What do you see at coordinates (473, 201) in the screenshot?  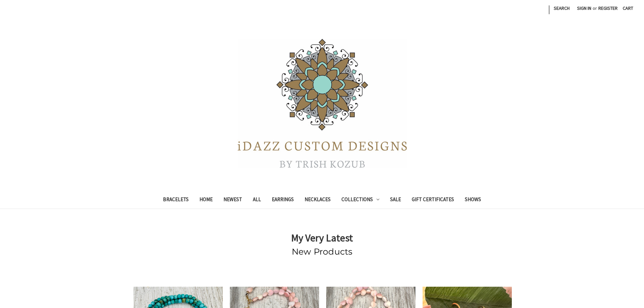 I see `a: Shows` at bounding box center [473, 201].